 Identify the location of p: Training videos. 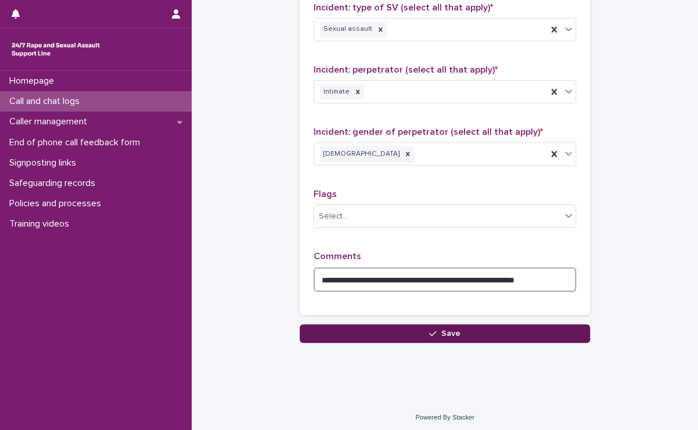
(41, 224).